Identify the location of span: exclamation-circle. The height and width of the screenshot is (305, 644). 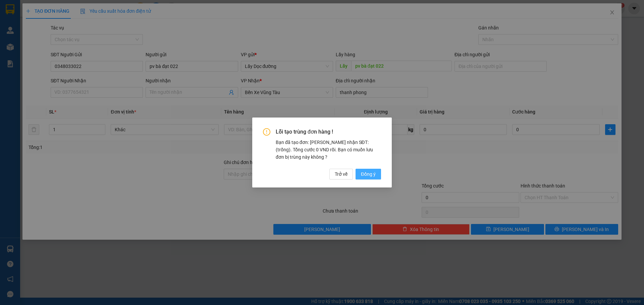
(267, 132).